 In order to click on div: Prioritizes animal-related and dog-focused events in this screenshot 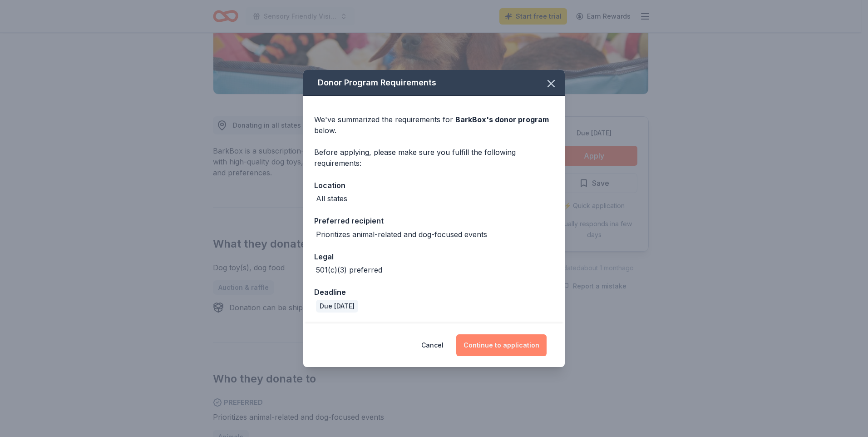, I will do `click(401, 235)`.